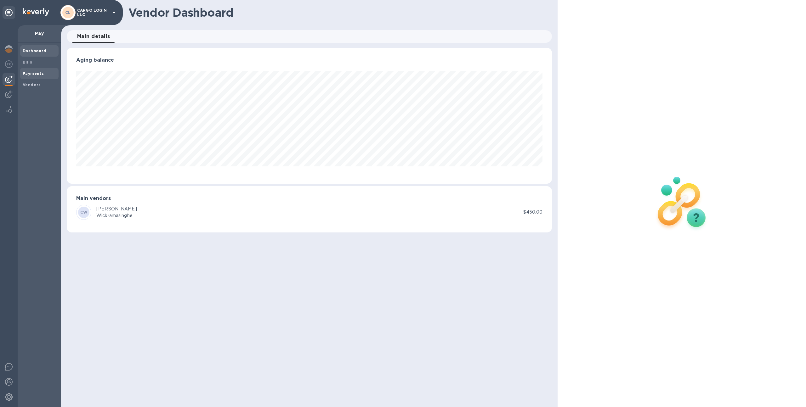  What do you see at coordinates (33, 73) in the screenshot?
I see `b: Payments` at bounding box center [33, 73].